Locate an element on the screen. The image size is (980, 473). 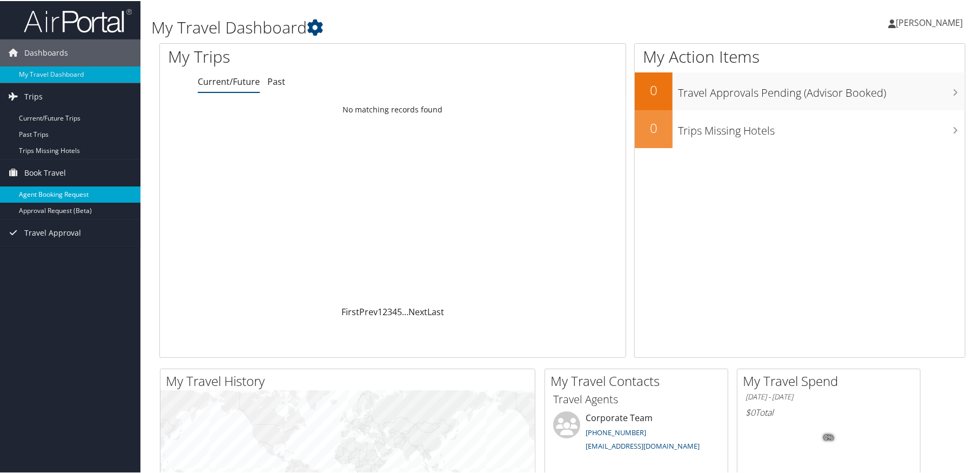
a: 1 is located at coordinates (380, 311).